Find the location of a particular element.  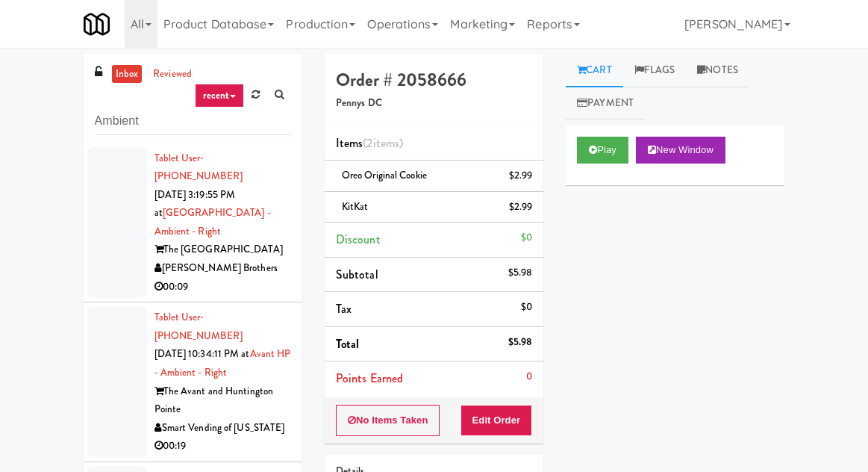

ng-pluralize: items is located at coordinates (386, 142).